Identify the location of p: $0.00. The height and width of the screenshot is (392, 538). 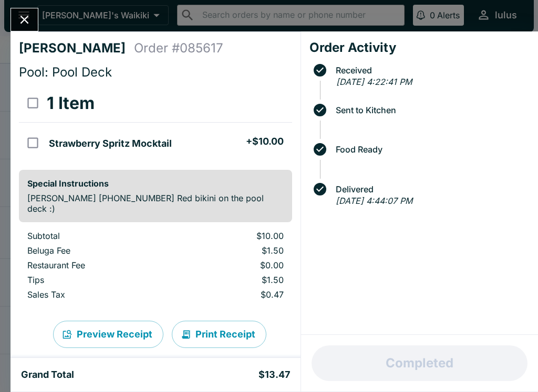
(233, 265).